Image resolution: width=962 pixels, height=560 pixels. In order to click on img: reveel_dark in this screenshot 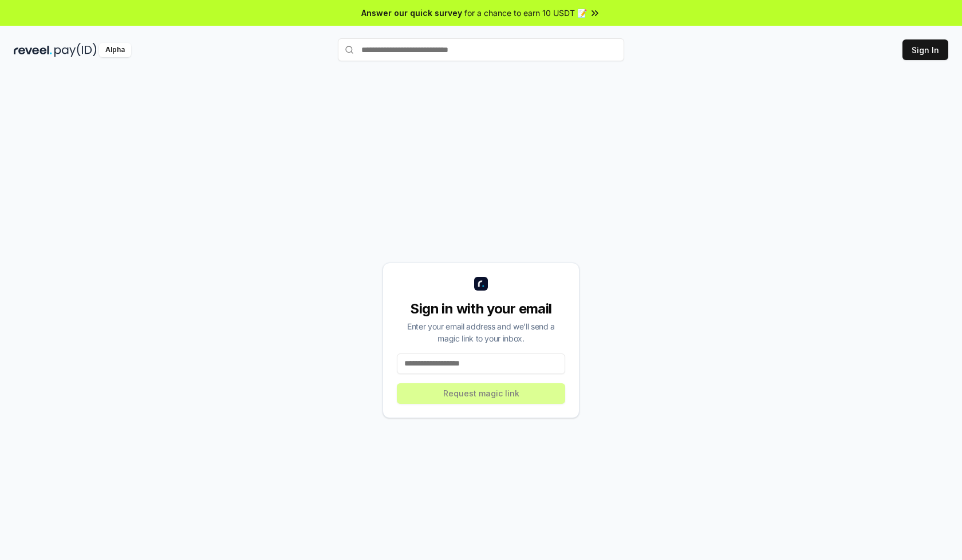, I will do `click(33, 50)`.